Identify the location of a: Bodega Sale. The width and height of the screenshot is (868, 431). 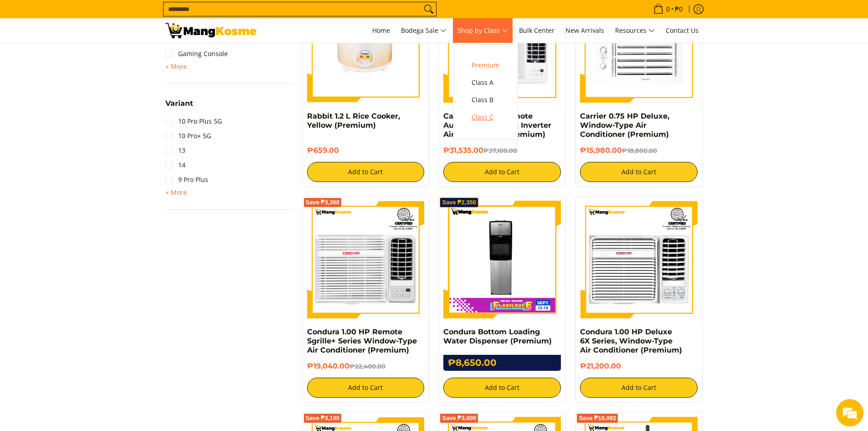
(424, 31).